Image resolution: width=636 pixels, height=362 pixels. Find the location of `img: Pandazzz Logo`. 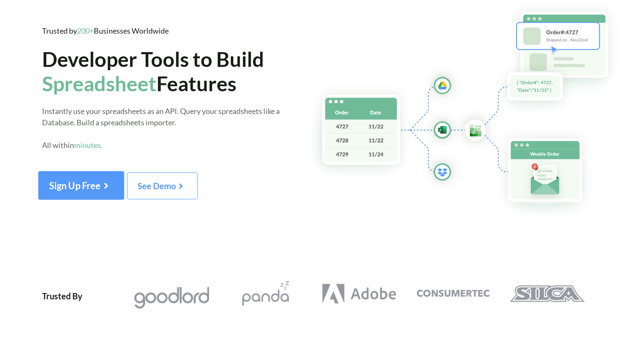

img: Pandazzz Logo is located at coordinates (265, 294).